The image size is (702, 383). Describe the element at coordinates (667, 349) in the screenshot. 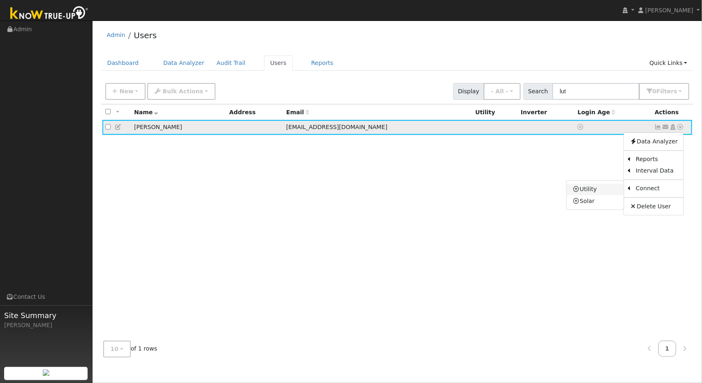

I see `a: 1` at that location.